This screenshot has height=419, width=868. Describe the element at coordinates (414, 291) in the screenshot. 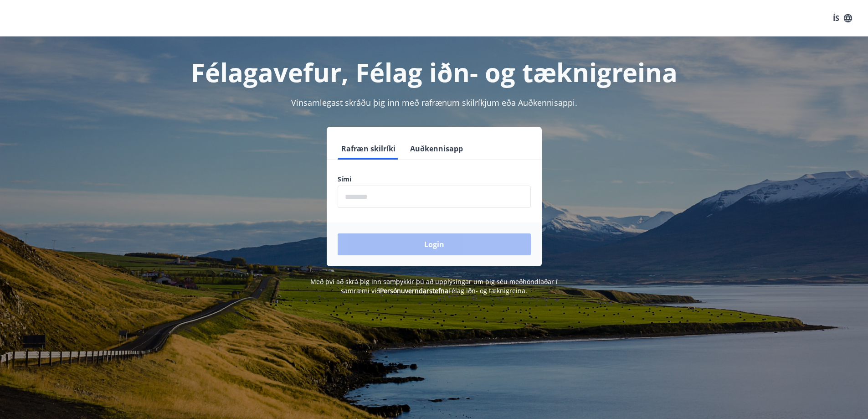

I see `a: Persónuverndarstefna` at that location.